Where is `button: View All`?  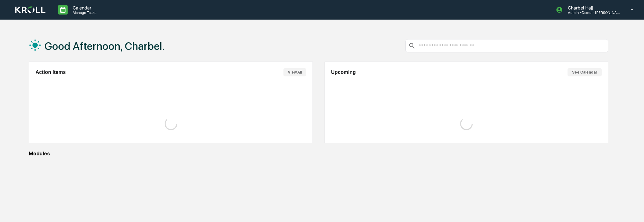
button: View All is located at coordinates (295, 72).